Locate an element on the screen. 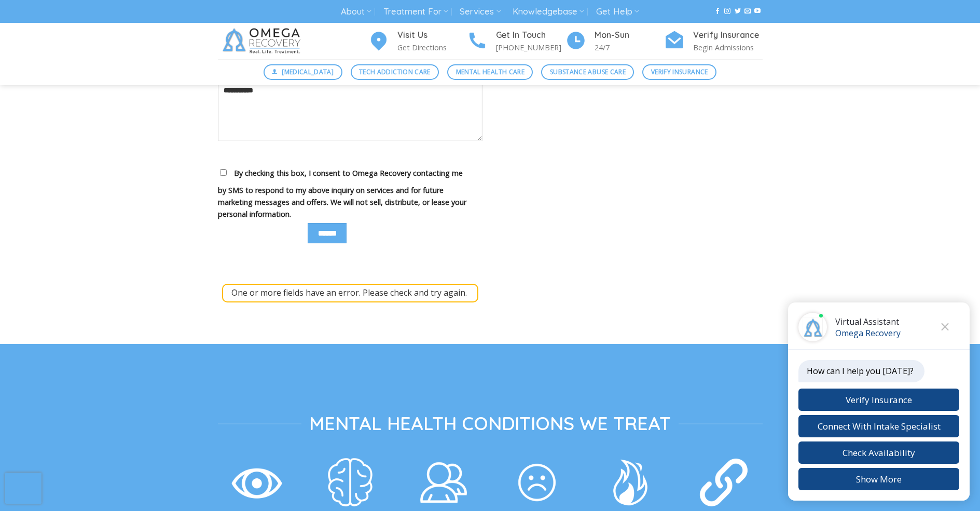 Image resolution: width=980 pixels, height=511 pixels. a: Verify Insurance Begin Admissions is located at coordinates (713, 41).